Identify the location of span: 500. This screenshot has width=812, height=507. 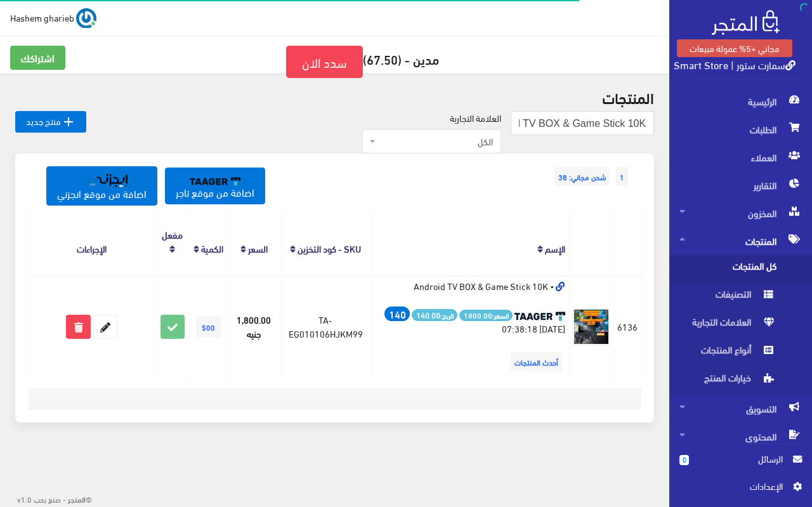
(208, 327).